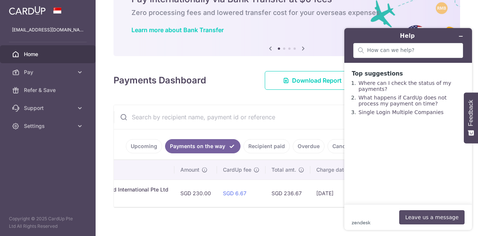  Describe the element at coordinates (49, 108) in the screenshot. I see `span: Support` at that location.